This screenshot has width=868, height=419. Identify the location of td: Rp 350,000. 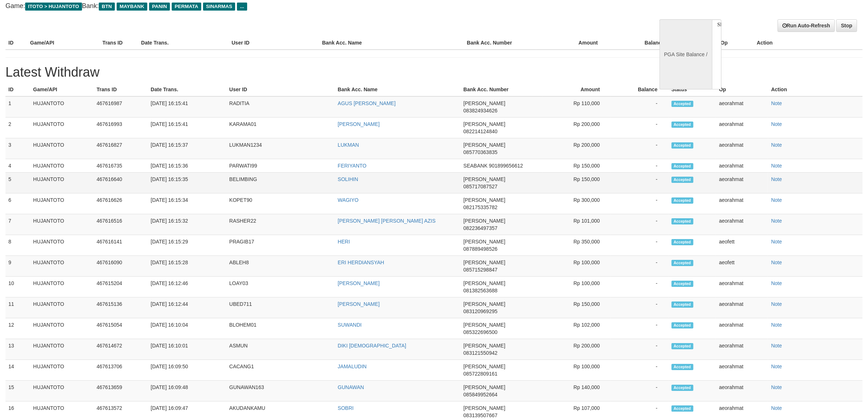
(577, 245).